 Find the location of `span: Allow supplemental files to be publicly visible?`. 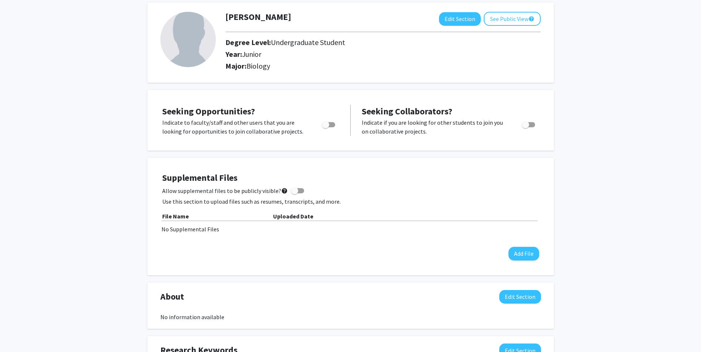

span: Allow supplemental files to be publicly visible? is located at coordinates (225, 191).